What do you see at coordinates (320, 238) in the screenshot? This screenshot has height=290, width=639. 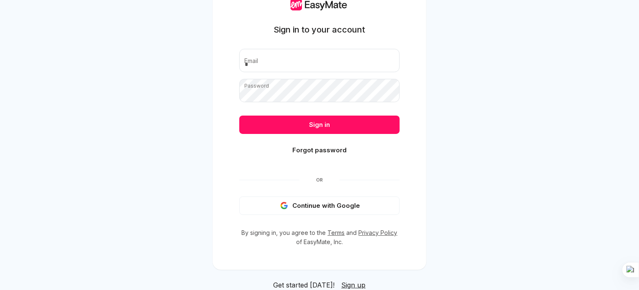 I see `p: By signing in, you agree to the and of EasyMate, Inc.` at bounding box center [320, 238].